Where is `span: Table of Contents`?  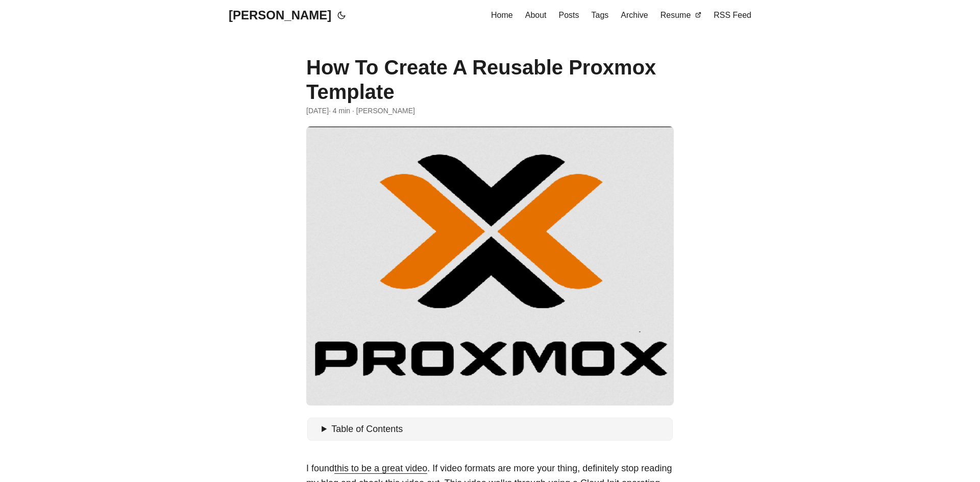 span: Table of Contents is located at coordinates (367, 429).